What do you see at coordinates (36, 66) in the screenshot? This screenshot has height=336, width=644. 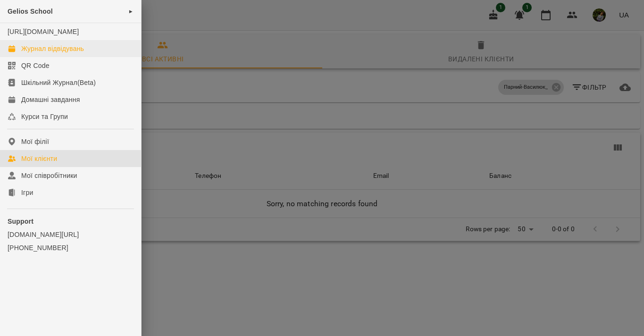 I see `div: QR Code` at bounding box center [36, 66].